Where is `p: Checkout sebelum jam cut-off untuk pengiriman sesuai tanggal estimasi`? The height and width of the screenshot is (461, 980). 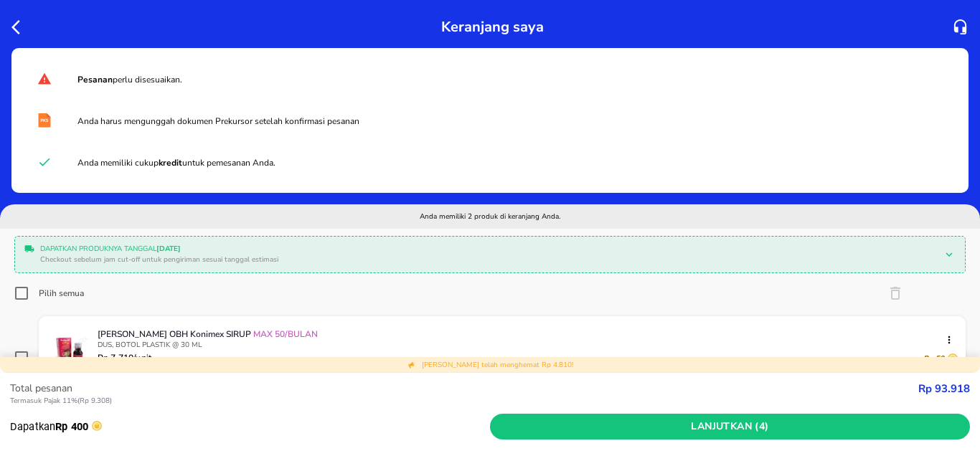 p: Checkout sebelum jam cut-off untuk pengiriman sesuai tanggal estimasi is located at coordinates (487, 259).